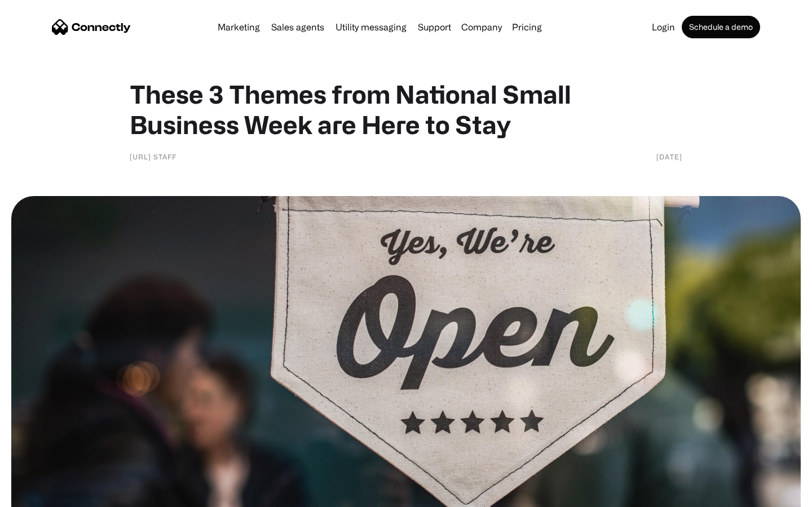 Image resolution: width=812 pixels, height=507 pixels. Describe the element at coordinates (406, 110) in the screenshot. I see `h1: These 3 Themes from National Small Business Week are Here to Stay` at that location.